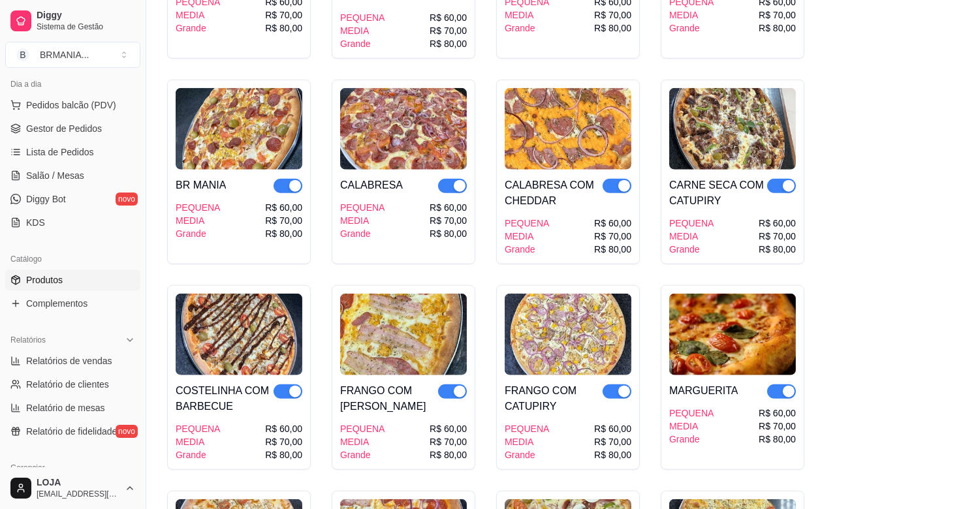 This screenshot has width=980, height=509. I want to click on span: Relatórios de vendas, so click(69, 361).